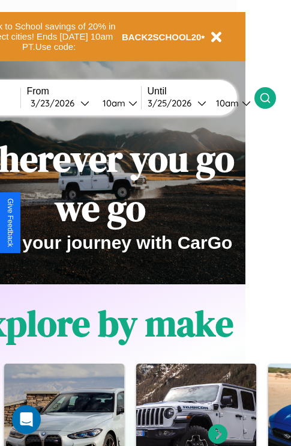 The width and height of the screenshot is (291, 446). I want to click on div: Open Intercom Messenger, so click(26, 419).